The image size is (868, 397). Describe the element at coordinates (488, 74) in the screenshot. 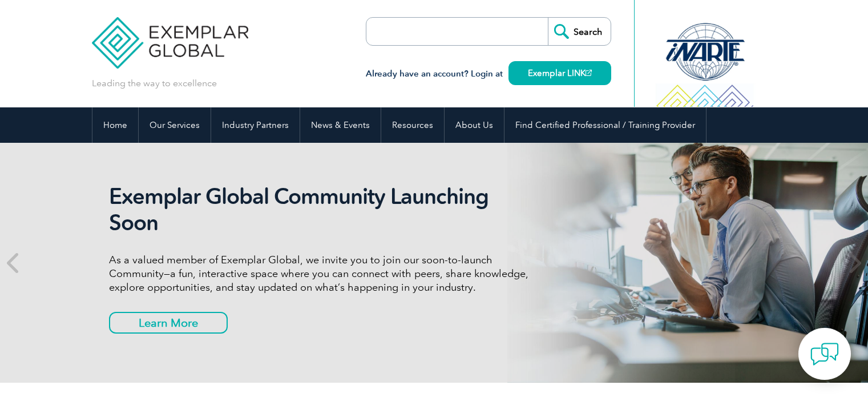

I see `h3: Already have an account? Login at` at that location.